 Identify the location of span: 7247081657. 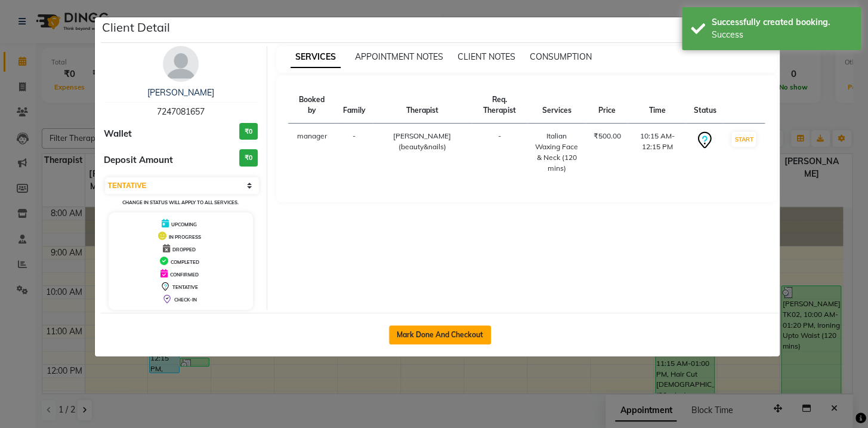
(180, 111).